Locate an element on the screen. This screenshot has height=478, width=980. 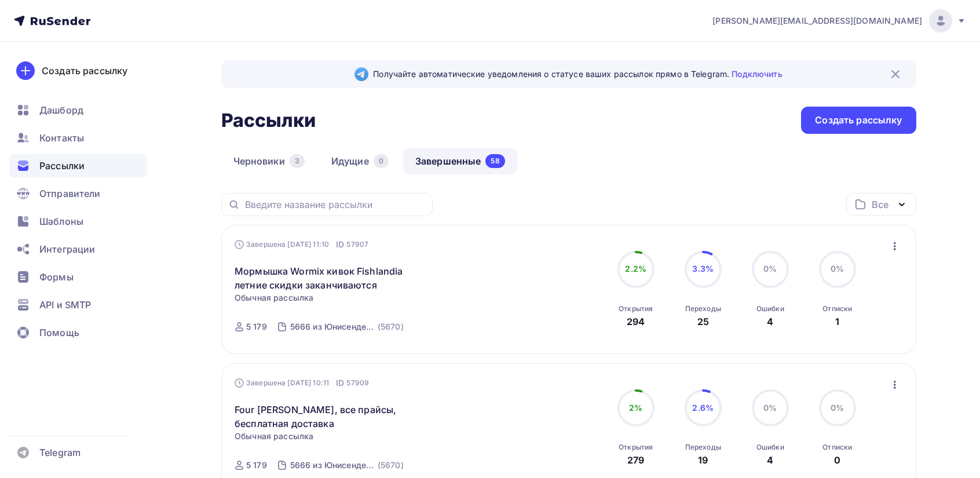
span: 57907 is located at coordinates (357, 245).